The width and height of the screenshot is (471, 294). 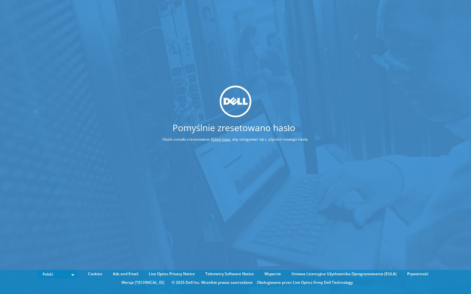 I want to click on a: Wsparcie, so click(x=273, y=274).